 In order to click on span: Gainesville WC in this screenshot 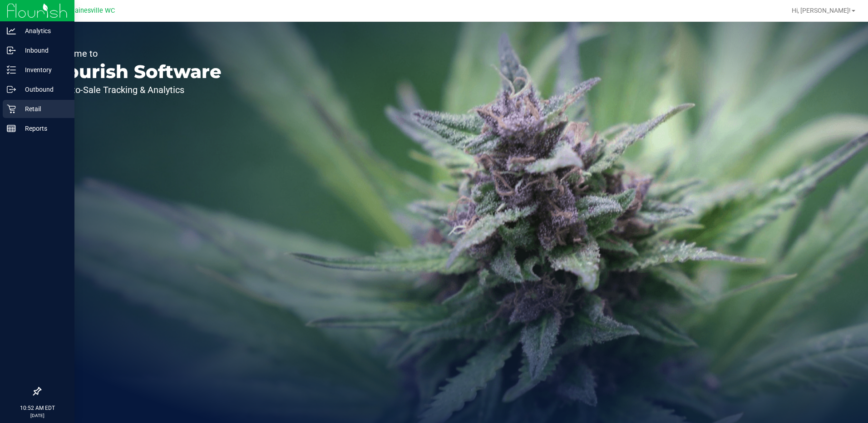, I will do `click(93, 10)`.